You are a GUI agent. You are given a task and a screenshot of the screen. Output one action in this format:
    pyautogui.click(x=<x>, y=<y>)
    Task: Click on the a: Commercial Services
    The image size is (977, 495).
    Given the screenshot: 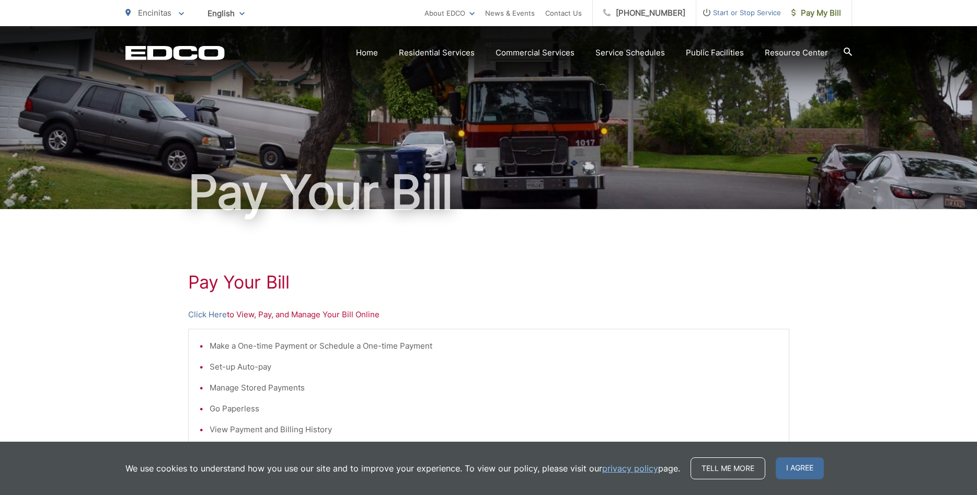 What is the action you would take?
    pyautogui.click(x=535, y=53)
    